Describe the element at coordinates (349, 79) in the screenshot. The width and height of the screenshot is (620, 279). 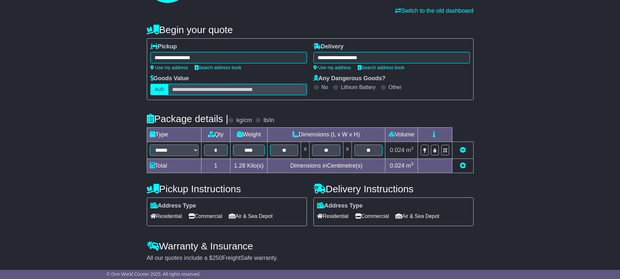
I see `label: Any Dangerous Goods?` at that location.